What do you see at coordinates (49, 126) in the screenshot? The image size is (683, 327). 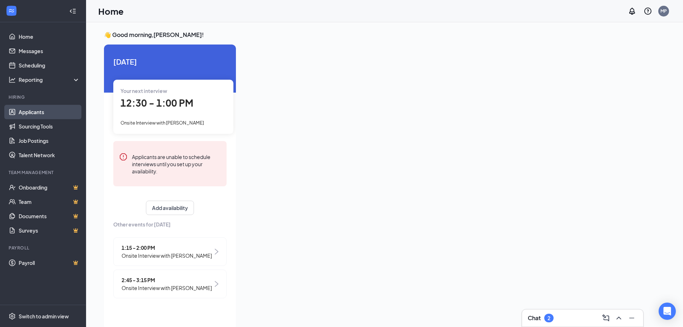 I see `a: Sourcing Tools` at bounding box center [49, 126].